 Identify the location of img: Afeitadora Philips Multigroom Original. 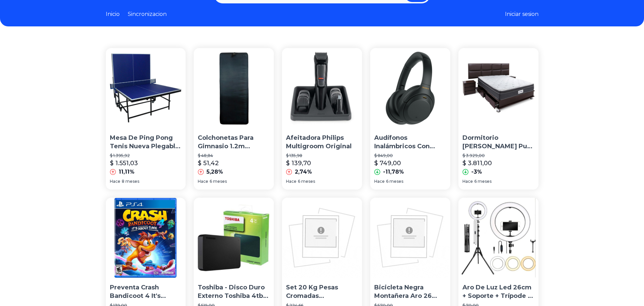
(321, 88).